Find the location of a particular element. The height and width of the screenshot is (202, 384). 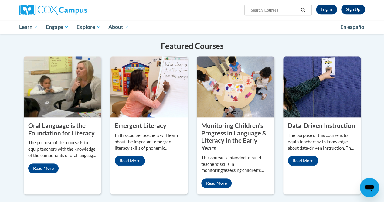

img: Emergent Literacy is located at coordinates (149, 87).